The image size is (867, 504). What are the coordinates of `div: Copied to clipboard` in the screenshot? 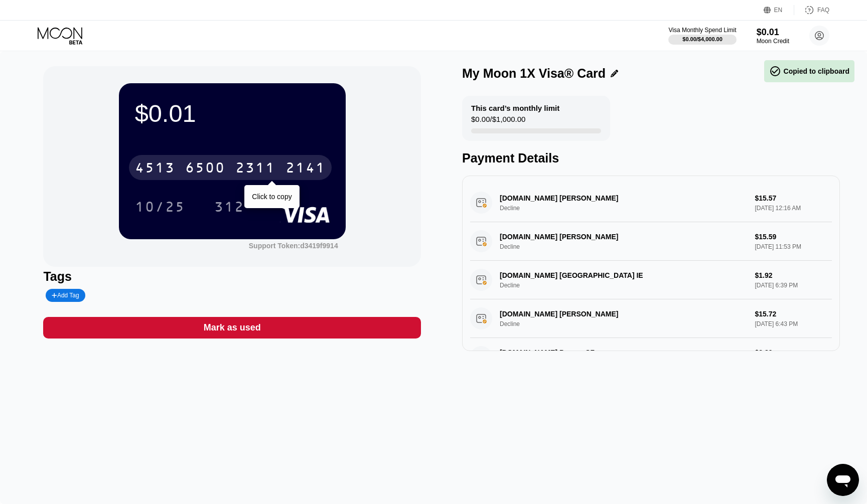 It's located at (809, 71).